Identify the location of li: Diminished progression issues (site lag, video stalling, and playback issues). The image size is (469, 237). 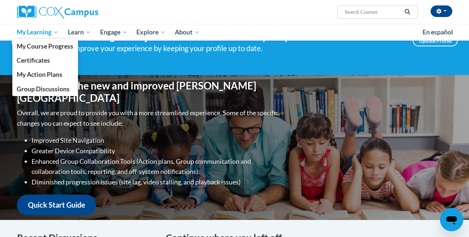
(156, 182).